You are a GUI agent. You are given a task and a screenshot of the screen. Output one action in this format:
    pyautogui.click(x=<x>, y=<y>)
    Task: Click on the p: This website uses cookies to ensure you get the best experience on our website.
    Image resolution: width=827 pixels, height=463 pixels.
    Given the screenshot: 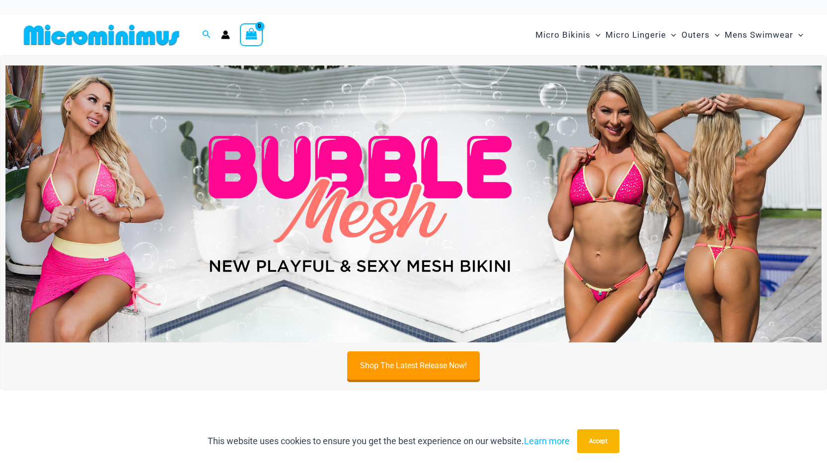 What is the action you would take?
    pyautogui.click(x=388, y=441)
    